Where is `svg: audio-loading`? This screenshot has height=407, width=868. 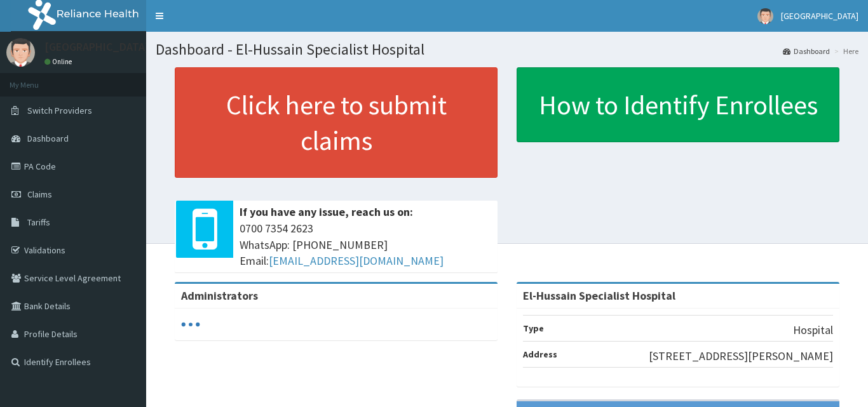 svg: audio-loading is located at coordinates (191, 325).